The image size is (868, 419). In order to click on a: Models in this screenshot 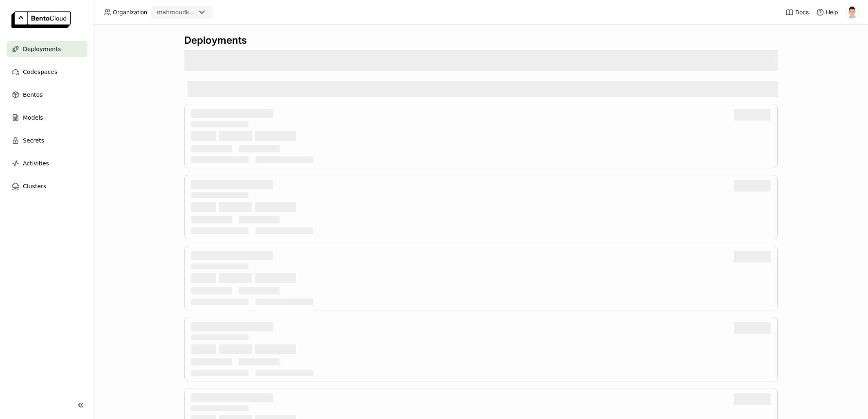, I will do `click(47, 118)`.